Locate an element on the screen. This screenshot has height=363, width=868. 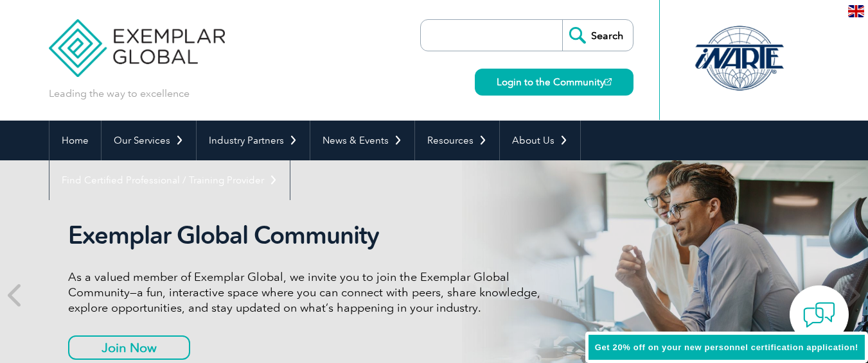
a: Our Services is located at coordinates (148, 140).